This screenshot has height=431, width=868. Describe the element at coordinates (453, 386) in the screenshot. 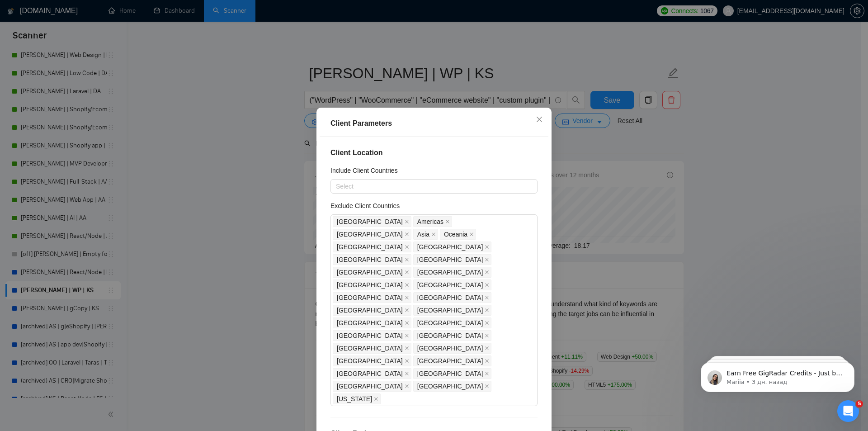

I see `span: Algeria` at that location.